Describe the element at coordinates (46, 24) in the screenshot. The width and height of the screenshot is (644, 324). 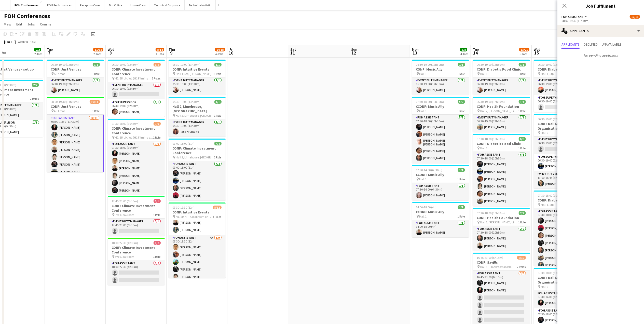
I see `a: Comms` at that location.